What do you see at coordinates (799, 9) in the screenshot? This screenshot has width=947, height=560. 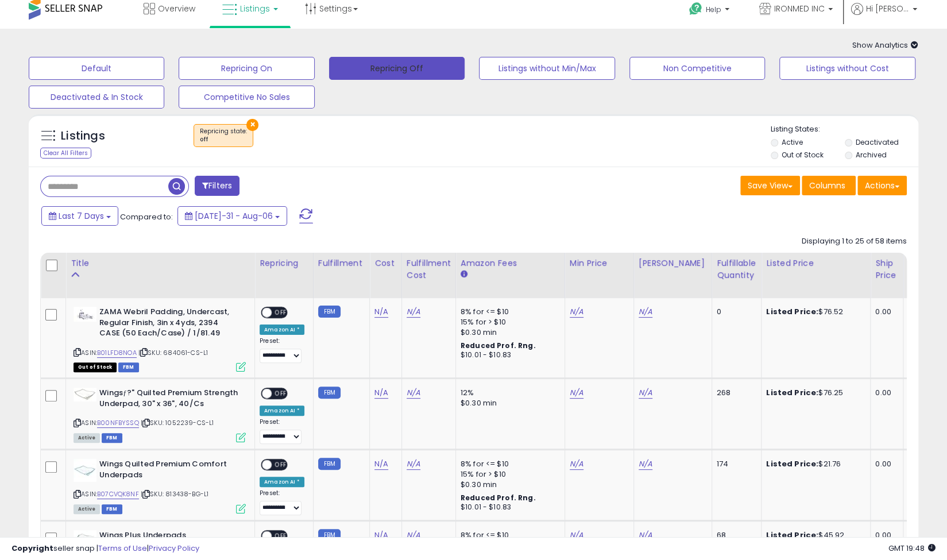 I see `span: IRONMED INC` at bounding box center [799, 9].